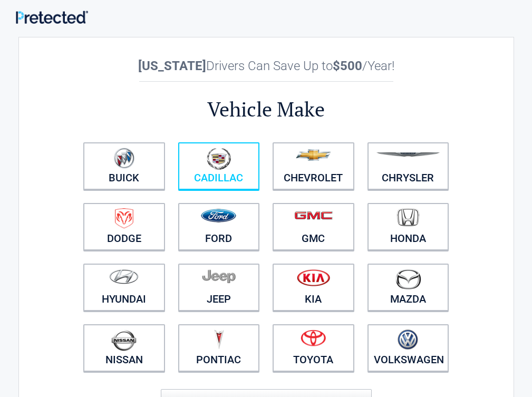 This screenshot has width=532, height=397. What do you see at coordinates (408, 279) in the screenshot?
I see `img: mazda` at bounding box center [408, 279].